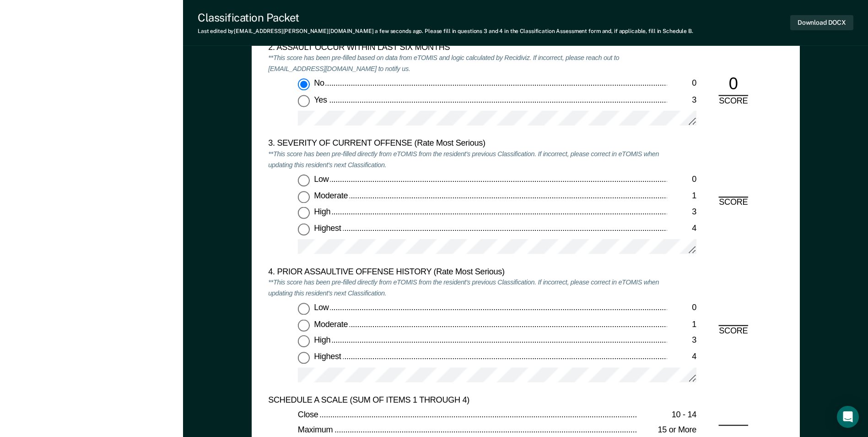 The height and width of the screenshot is (437, 868). Describe the element at coordinates (309, 414) in the screenshot. I see `span: Close` at that location.